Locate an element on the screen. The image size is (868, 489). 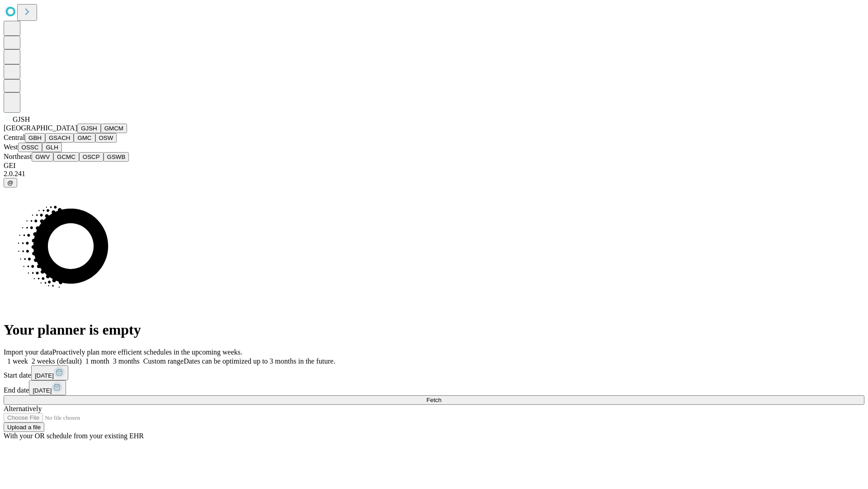
span: Central is located at coordinates (14, 137).